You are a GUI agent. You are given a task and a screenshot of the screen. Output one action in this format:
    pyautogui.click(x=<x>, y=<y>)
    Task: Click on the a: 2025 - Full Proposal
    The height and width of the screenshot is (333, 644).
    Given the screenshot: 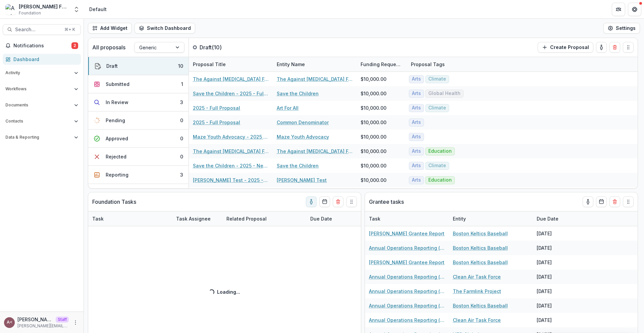 What is the action you would take?
    pyautogui.click(x=216, y=122)
    